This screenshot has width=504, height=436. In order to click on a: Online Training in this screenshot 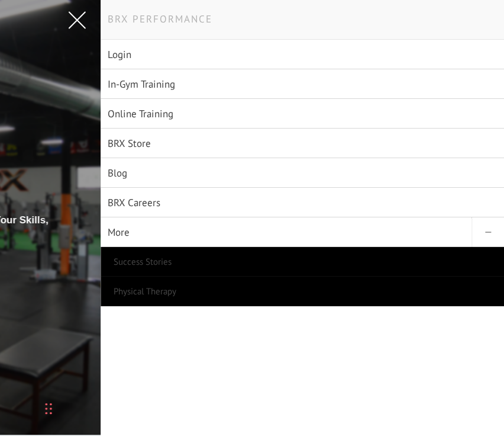, I will do `click(302, 114)`.